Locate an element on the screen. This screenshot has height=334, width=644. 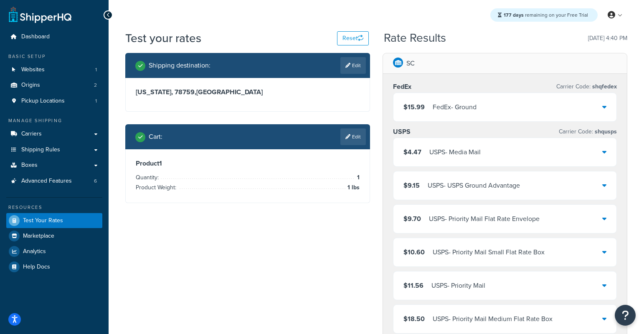
a: Marketplace is located at coordinates (54, 236).